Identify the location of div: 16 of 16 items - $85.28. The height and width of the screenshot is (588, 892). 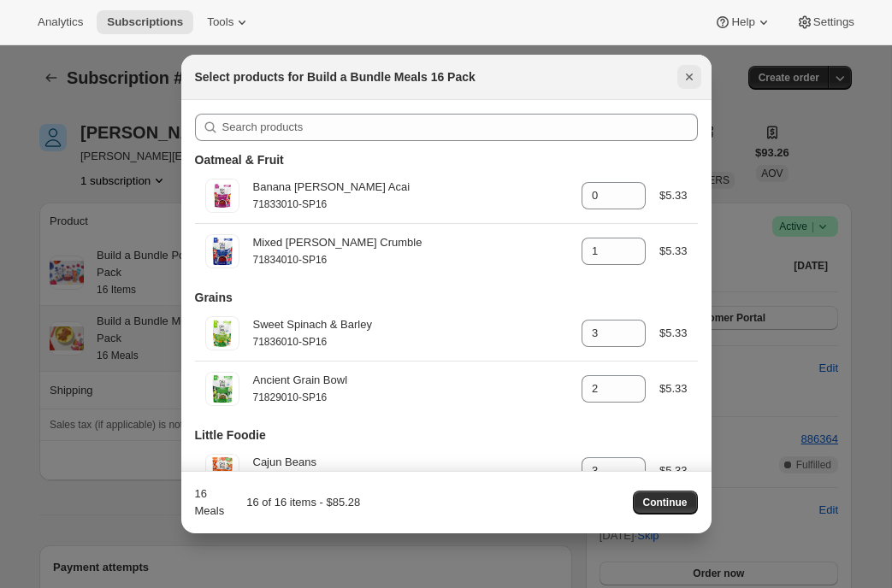
(297, 503).